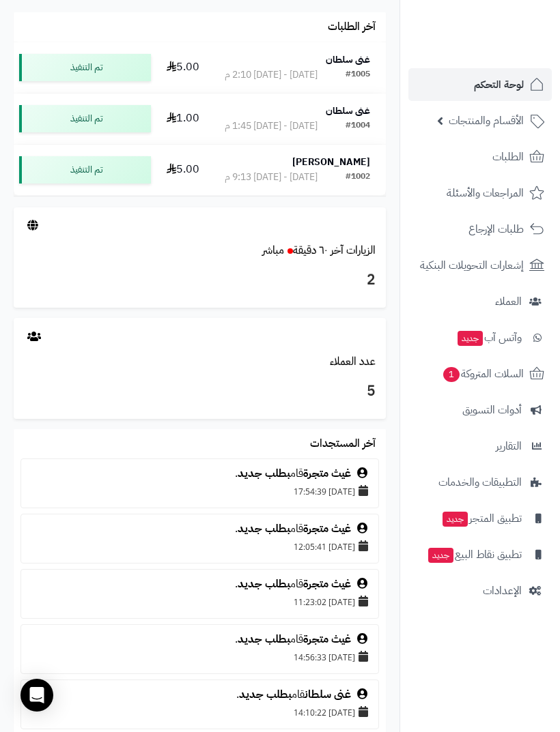 This screenshot has height=732, width=560. What do you see at coordinates (480, 338) in the screenshot?
I see `a: وآتس آبجديد` at bounding box center [480, 338].